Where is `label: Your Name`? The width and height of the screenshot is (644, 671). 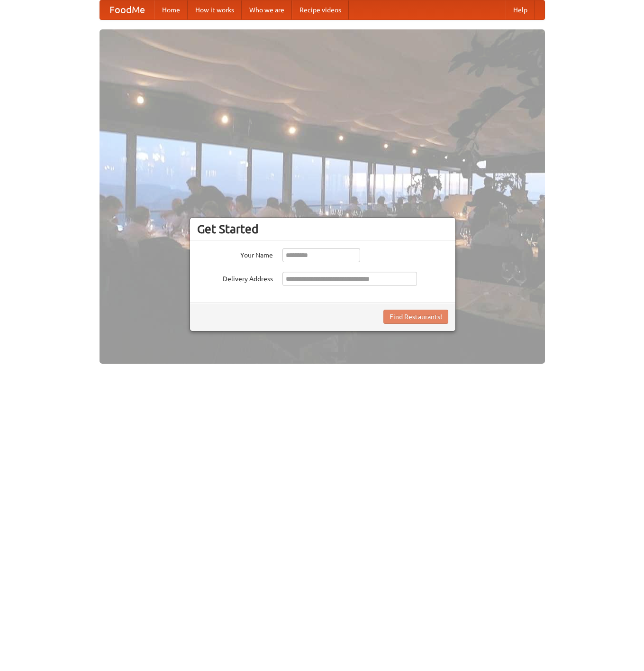
label: Your Name is located at coordinates (235, 253).